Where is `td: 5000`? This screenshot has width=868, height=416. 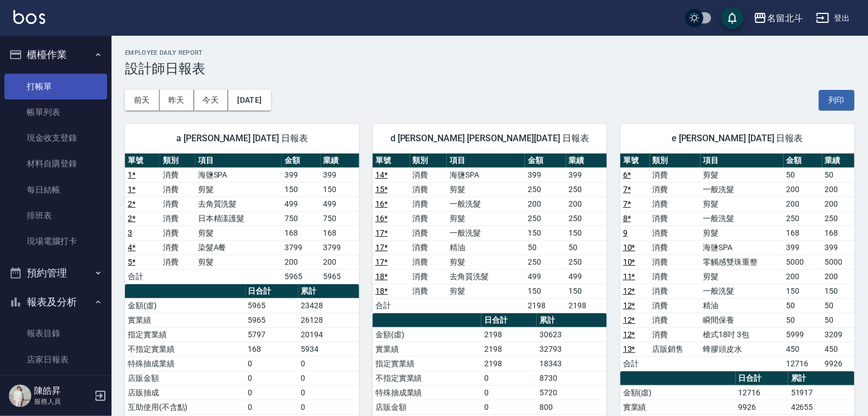 td: 5000 is located at coordinates (839, 262).